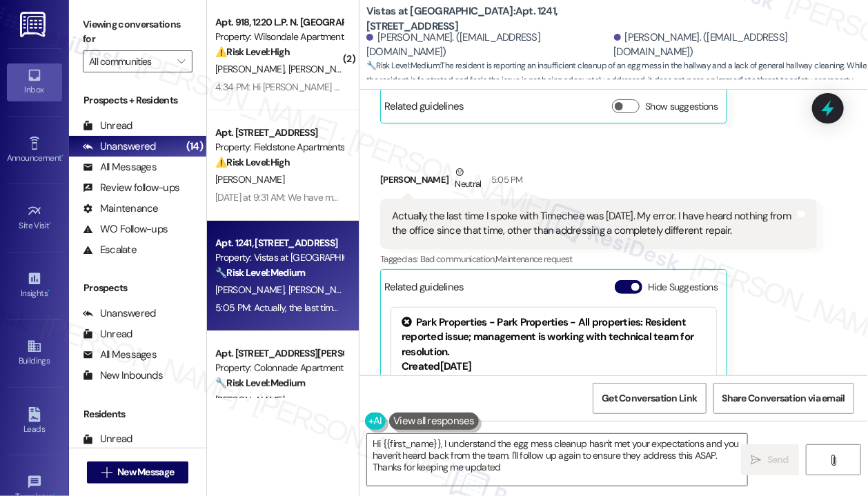  What do you see at coordinates (681, 107) in the screenshot?
I see `label: Show suggestions` at bounding box center [681, 107].